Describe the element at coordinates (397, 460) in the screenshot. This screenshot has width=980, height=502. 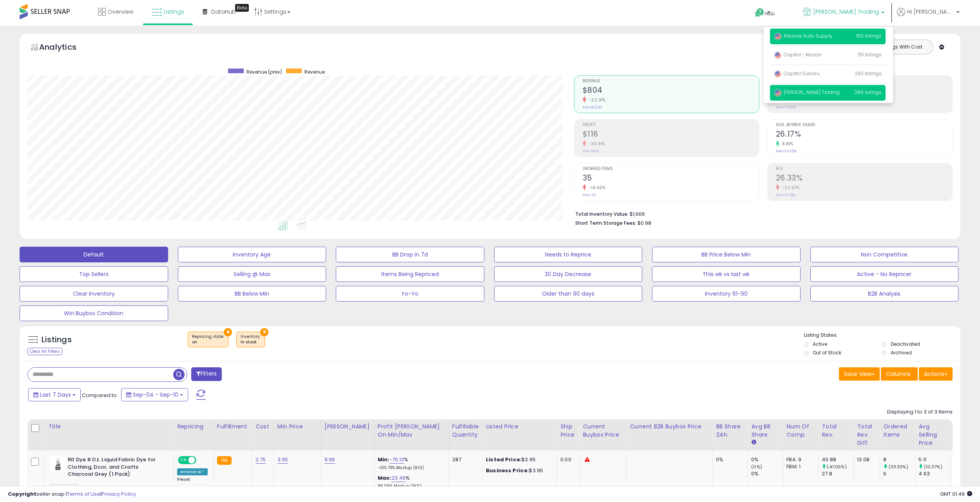
I see `a: -70.13` at that location.